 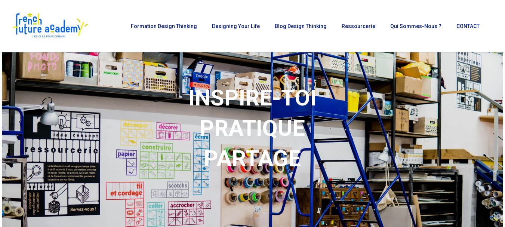 What do you see at coordinates (252, 158) in the screenshot?
I see `strong: PARTAGE` at bounding box center [252, 158].